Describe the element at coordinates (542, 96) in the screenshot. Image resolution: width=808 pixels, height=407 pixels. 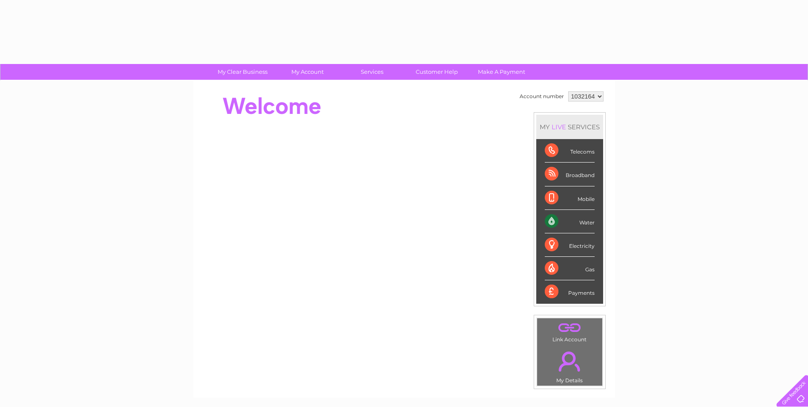
I see `td: Account number` at that location.